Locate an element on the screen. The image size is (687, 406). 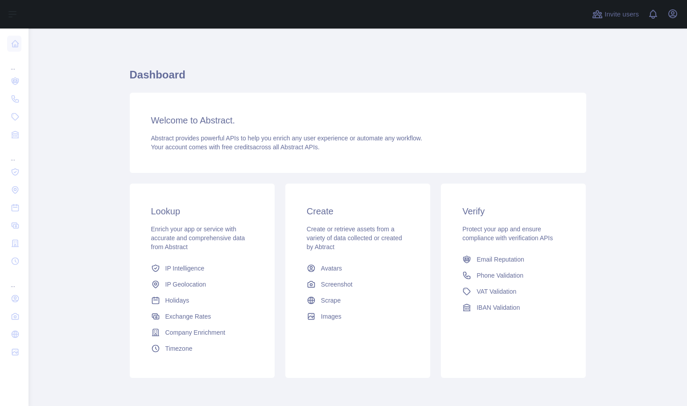
span: Timezone is located at coordinates (179, 349).